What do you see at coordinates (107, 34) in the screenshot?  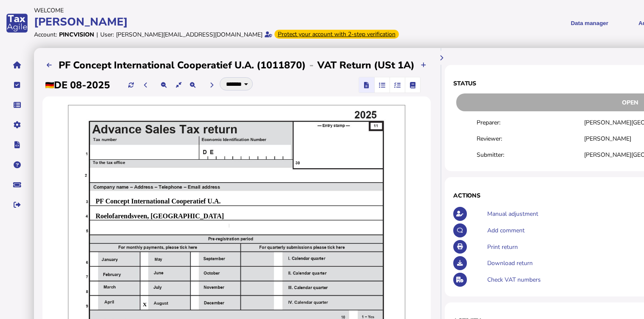 I see `div: User:` at bounding box center [107, 34].